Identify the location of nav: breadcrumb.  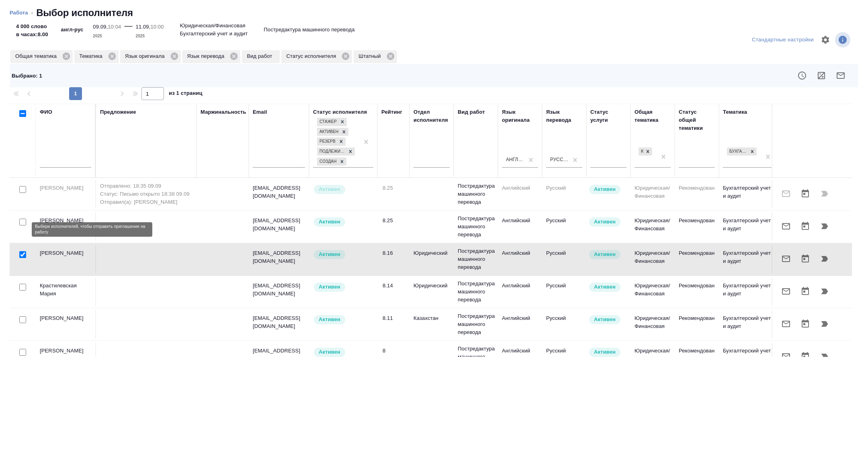
(434, 13).